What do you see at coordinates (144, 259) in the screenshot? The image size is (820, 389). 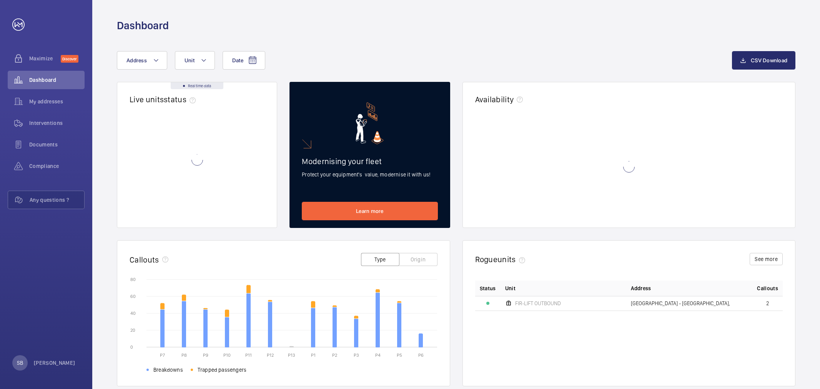 I see `h2: Callouts` at bounding box center [144, 259].